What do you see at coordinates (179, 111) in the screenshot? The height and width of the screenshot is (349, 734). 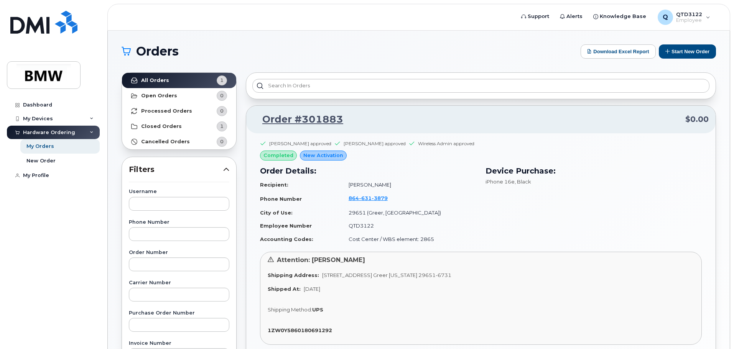 I see `a: Processed Orders0` at bounding box center [179, 111].